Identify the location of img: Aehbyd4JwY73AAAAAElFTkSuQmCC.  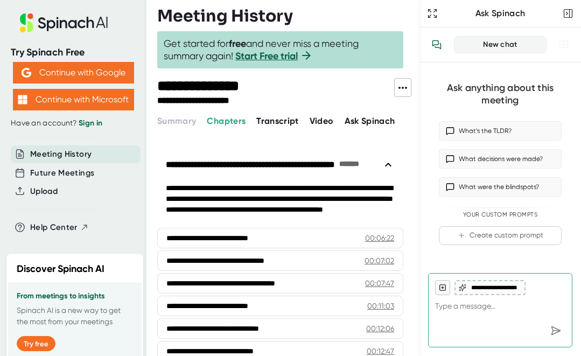
(26, 73).